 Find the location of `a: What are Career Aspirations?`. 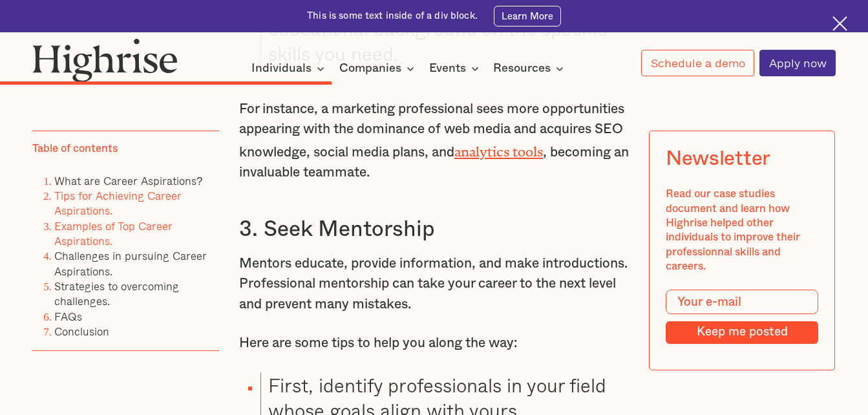

a: What are Career Aspirations? is located at coordinates (128, 181).